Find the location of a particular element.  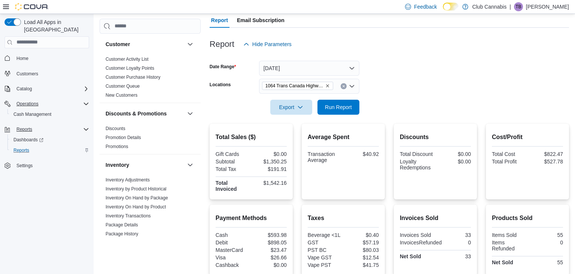

div: Total Cost is located at coordinates (509, 154).